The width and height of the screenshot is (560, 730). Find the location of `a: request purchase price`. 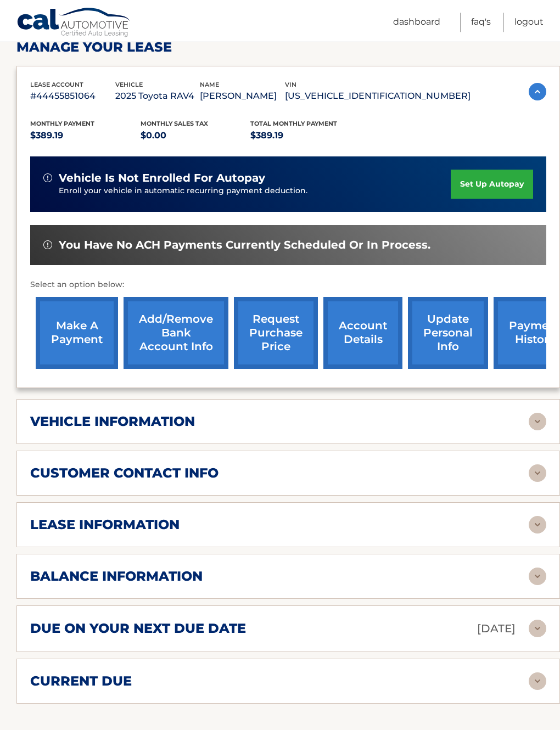

a: request purchase price is located at coordinates (275, 333).